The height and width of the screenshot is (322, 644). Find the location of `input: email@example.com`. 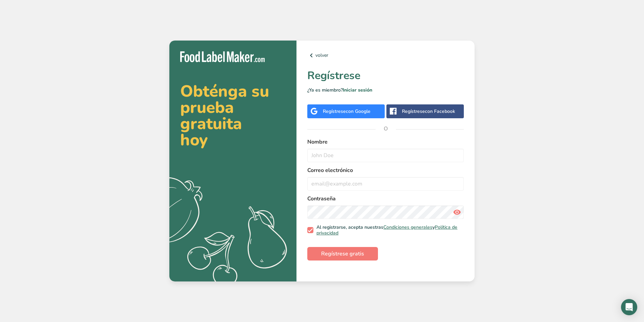

input: email@example.com is located at coordinates (385, 184).